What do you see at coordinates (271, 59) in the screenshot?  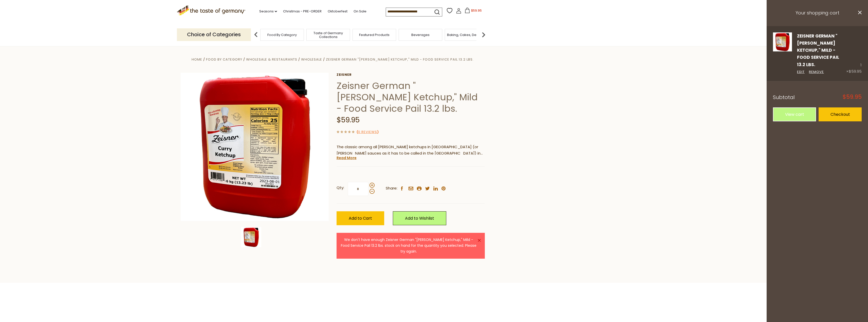 I see `a: Wholesale & Restaurants` at bounding box center [271, 59].